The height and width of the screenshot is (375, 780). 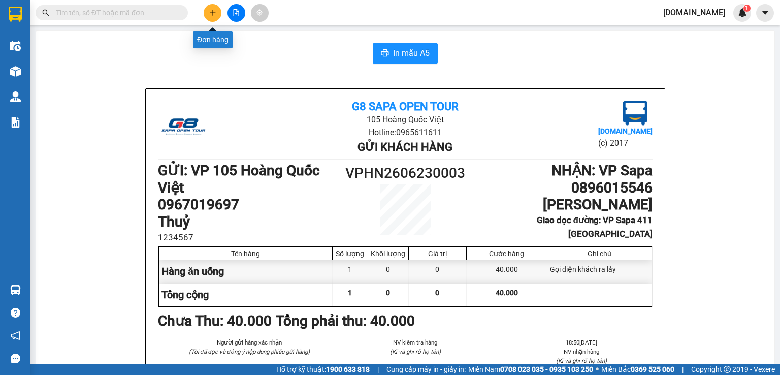 I want to click on div: Ghi chú, so click(x=599, y=253).